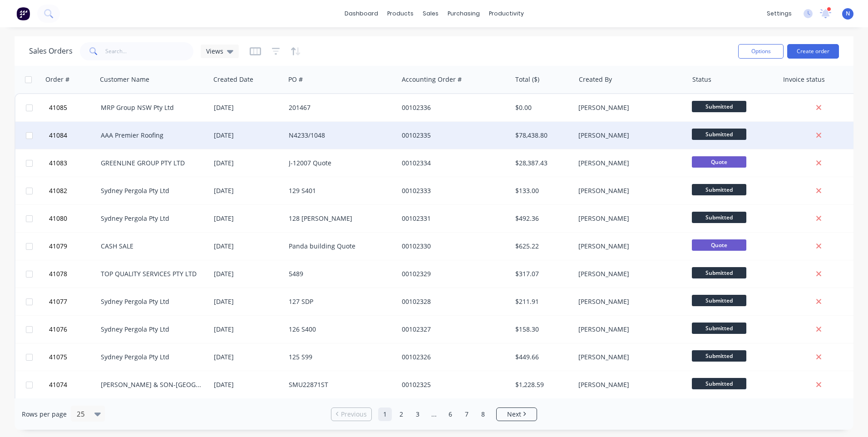 The height and width of the screenshot is (437, 868). Describe the element at coordinates (813, 51) in the screenshot. I see `button: Create order` at that location.